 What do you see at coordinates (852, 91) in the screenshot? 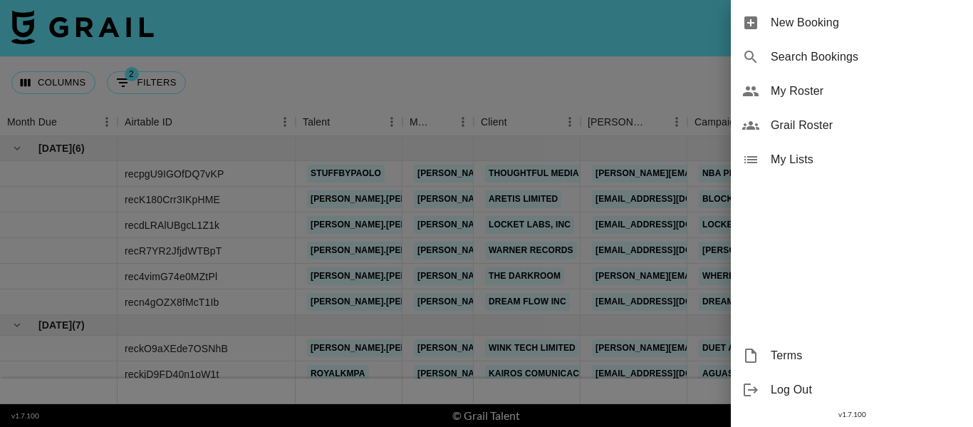
I see `div: My Roster` at bounding box center [852, 91].